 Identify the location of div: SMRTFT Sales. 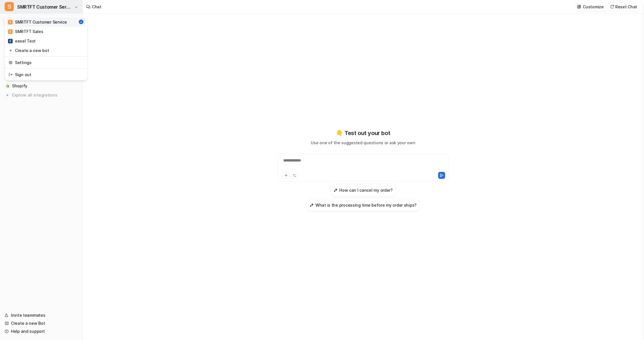
(25, 32).